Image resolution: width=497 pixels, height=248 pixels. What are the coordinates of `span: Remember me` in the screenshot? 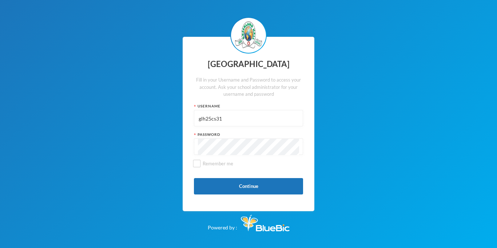 It's located at (218, 163).